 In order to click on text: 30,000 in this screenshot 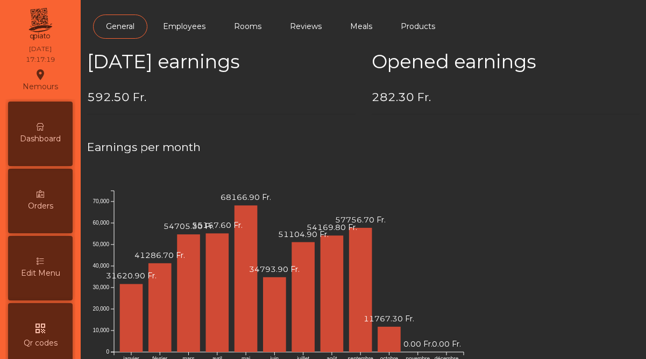, I will do `click(101, 287)`.